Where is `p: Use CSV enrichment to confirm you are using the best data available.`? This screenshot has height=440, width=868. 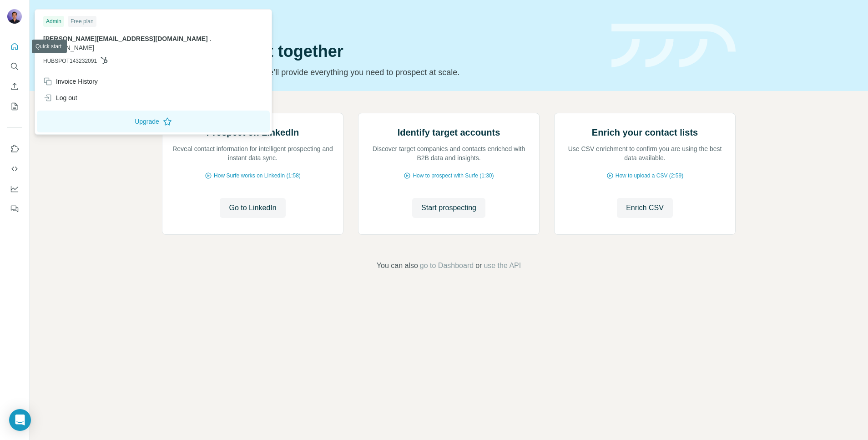 p: Use CSV enrichment to confirm you are using the best data available. is located at coordinates (645, 153).